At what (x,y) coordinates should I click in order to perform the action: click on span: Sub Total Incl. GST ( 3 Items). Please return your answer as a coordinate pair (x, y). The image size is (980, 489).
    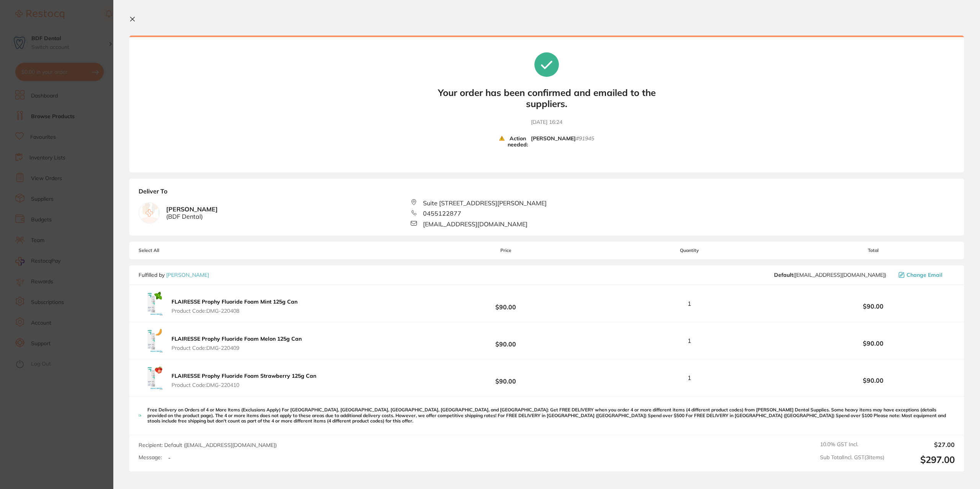
    Looking at the image, I should click on (852, 460).